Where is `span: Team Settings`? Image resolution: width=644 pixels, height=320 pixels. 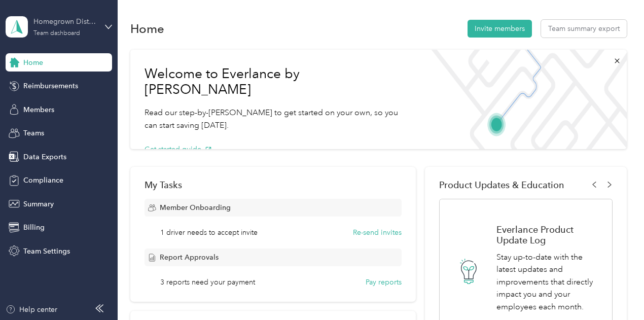
span: Team Settings is located at coordinates (47, 251).